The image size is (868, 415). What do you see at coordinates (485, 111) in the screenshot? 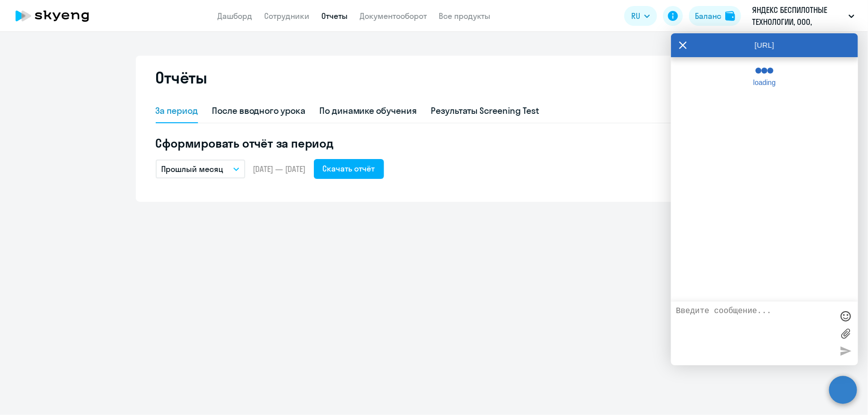
I see `div: Результаты Screening Test` at bounding box center [485, 111].